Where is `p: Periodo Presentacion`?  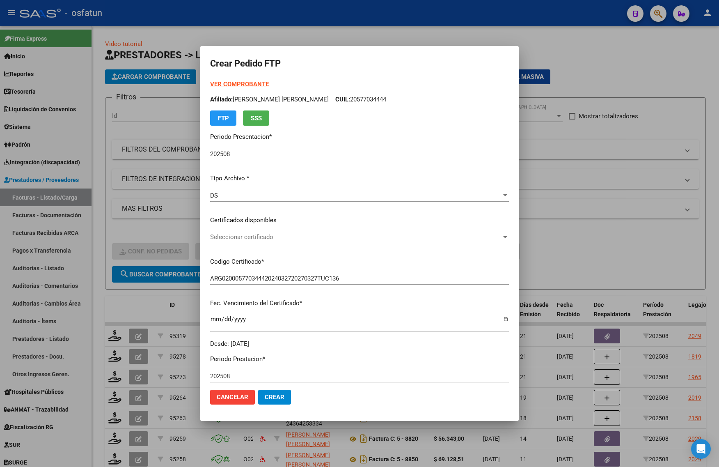 p: Periodo Presentacion is located at coordinates (360, 137).